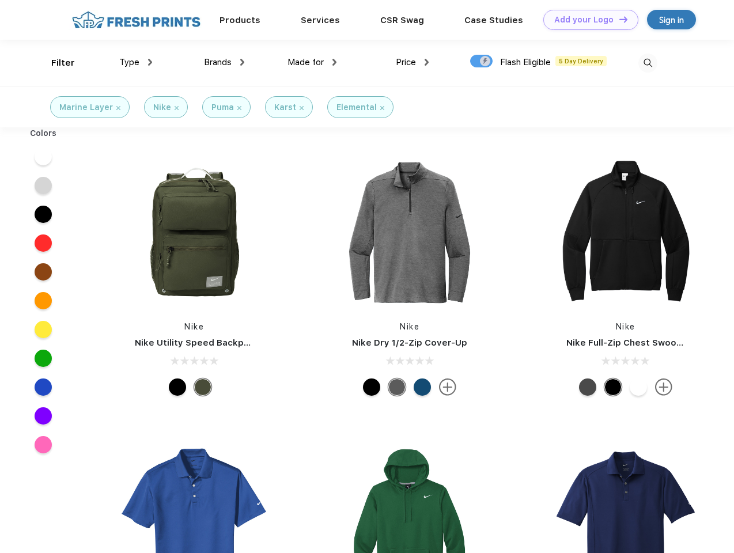 This screenshot has height=553, width=734. Describe the element at coordinates (405, 62) in the screenshot. I see `span: Price` at that location.